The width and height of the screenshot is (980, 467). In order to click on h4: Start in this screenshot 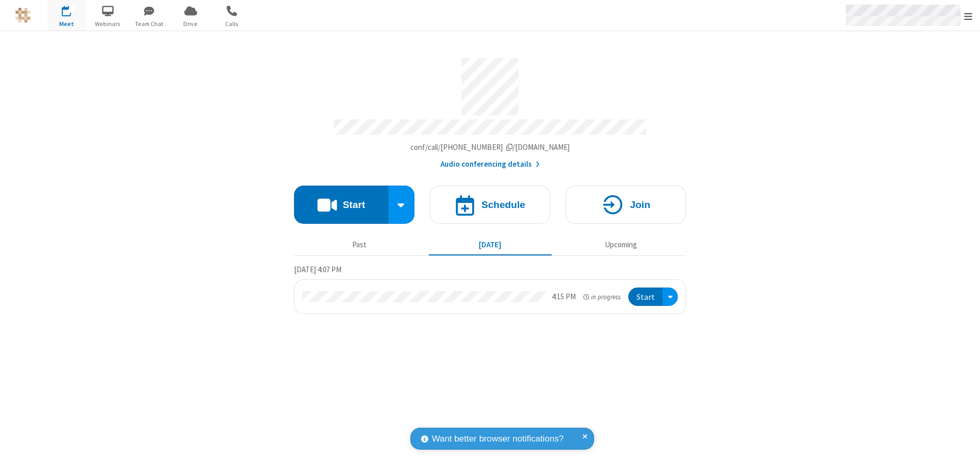, I will do `click(354, 204)`.